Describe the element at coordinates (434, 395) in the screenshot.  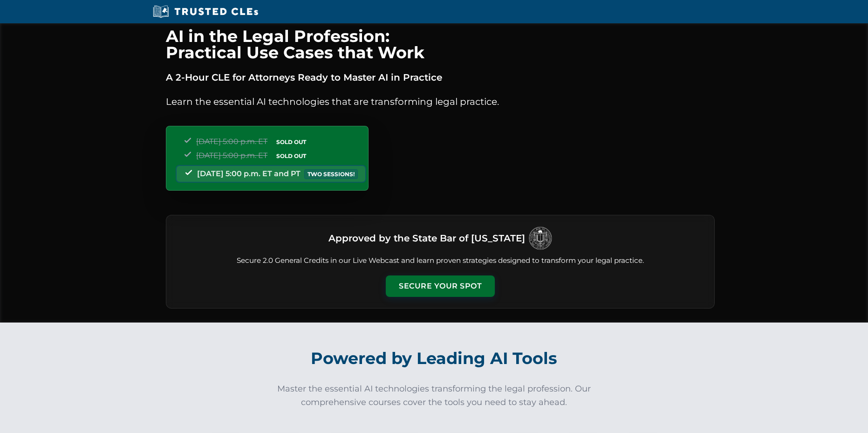
I see `p: Master the essential AI technologies transforming the legal profession. Our comprehensive courses...` at that location.